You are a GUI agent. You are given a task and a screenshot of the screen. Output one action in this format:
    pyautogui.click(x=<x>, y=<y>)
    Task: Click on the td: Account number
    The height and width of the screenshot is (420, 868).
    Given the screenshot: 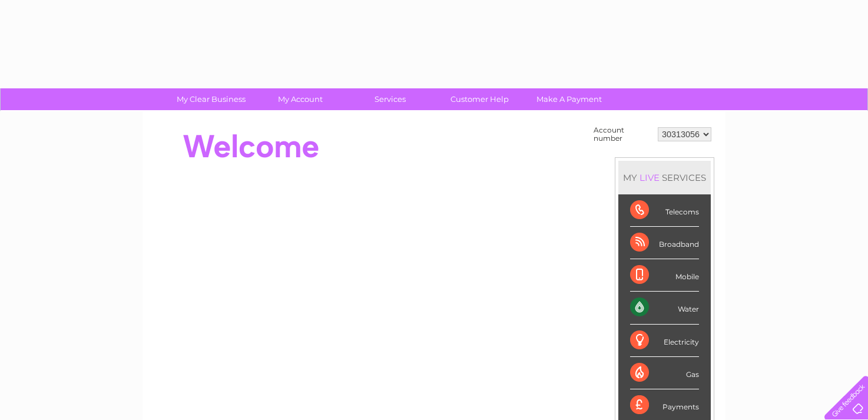 What is the action you would take?
    pyautogui.click(x=622, y=135)
    